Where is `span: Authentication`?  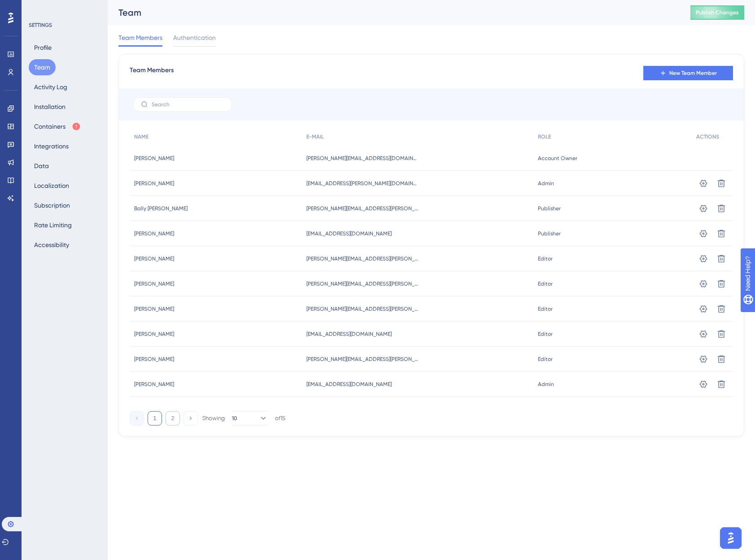 span: Authentication is located at coordinates (195, 38).